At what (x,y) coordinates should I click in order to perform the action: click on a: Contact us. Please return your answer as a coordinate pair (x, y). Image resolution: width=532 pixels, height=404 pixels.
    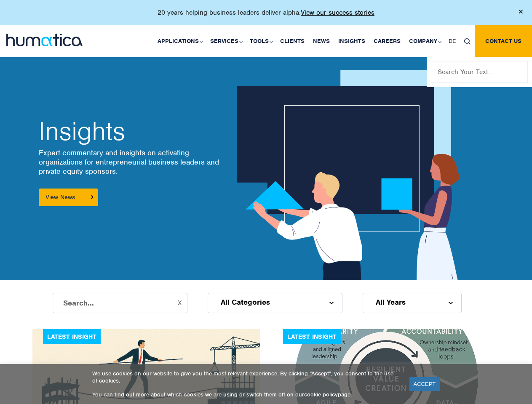
    Looking at the image, I should click on (503, 41).